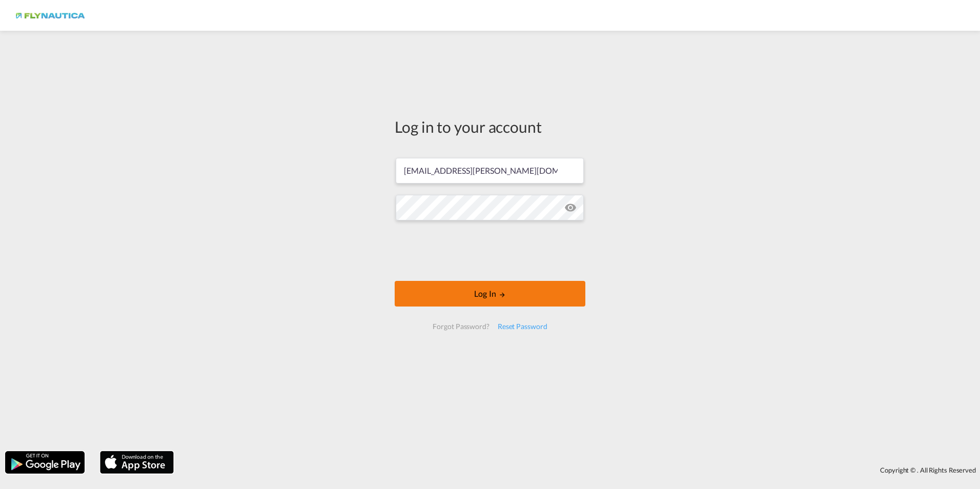  I want to click on div: Reset Password, so click(522, 326).